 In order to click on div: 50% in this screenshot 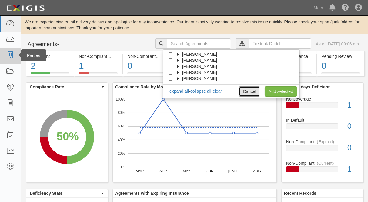, I will do `click(68, 137)`.